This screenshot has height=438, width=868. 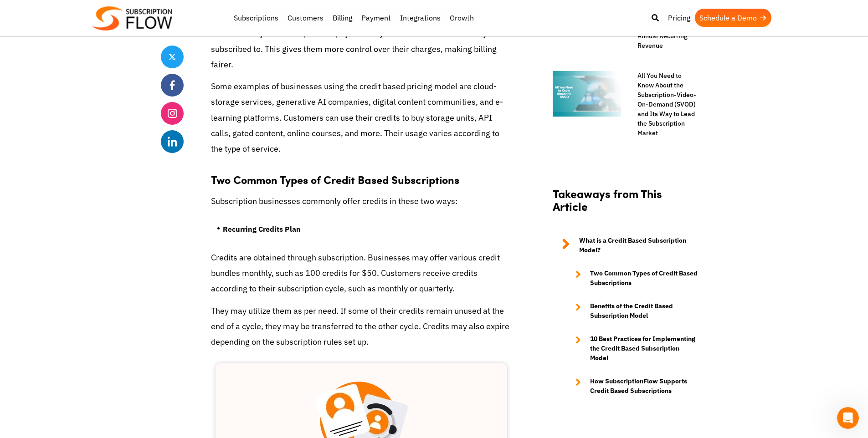 What do you see at coordinates (462, 18) in the screenshot?
I see `a: Growth` at bounding box center [462, 18].